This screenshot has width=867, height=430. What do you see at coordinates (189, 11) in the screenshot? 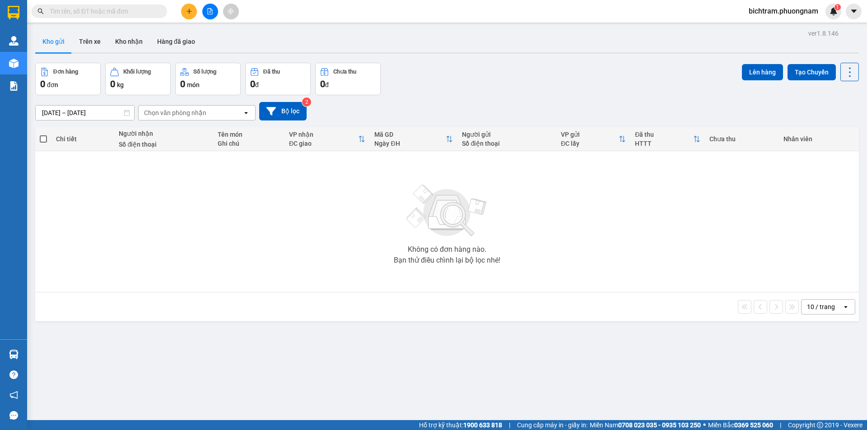
I see `span: plus` at bounding box center [189, 11].